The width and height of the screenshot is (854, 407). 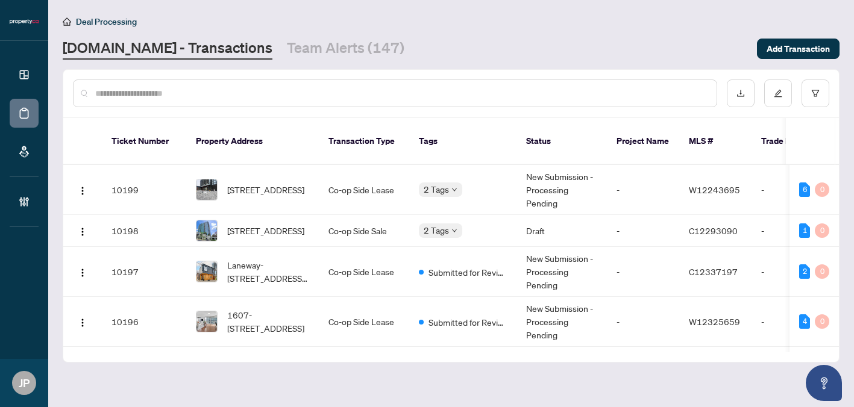 I want to click on th: Ticket Number, so click(x=144, y=142).